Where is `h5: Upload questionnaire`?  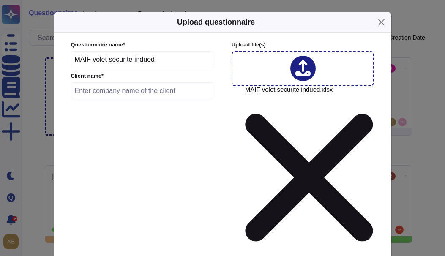 h5: Upload questionnaire is located at coordinates (216, 22).